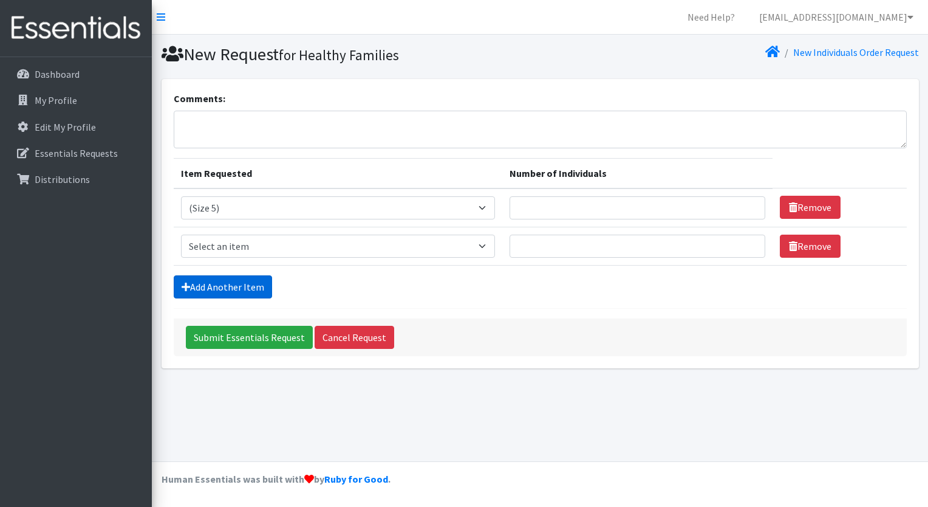 The image size is (928, 507). What do you see at coordinates (338, 173) in the screenshot?
I see `th: Item Requested` at bounding box center [338, 173].